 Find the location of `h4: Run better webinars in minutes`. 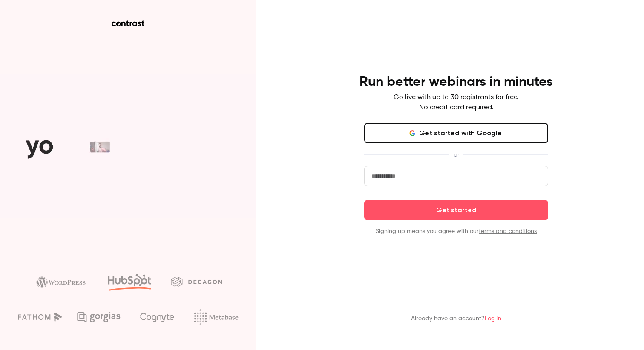

h4: Run better webinars in minutes is located at coordinates (456, 82).